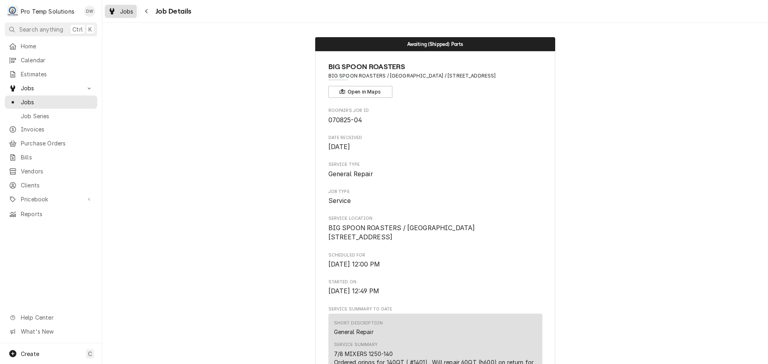 The image size is (768, 364). Describe the element at coordinates (51, 199) in the screenshot. I see `a: Go to Pricebook` at that location.